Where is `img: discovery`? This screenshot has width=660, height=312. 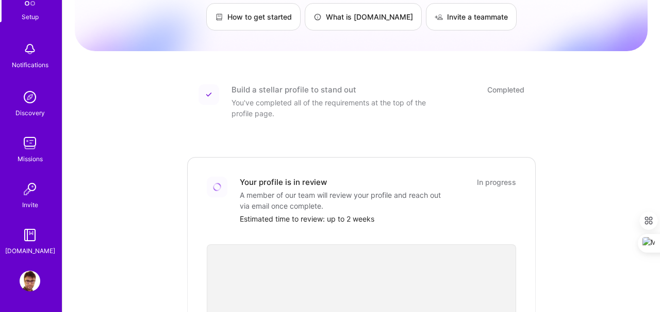
img: discovery is located at coordinates (30, 97).